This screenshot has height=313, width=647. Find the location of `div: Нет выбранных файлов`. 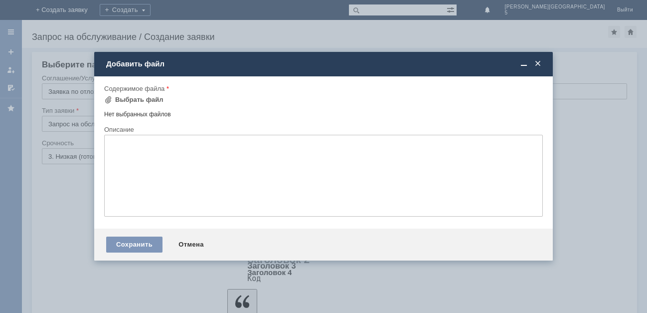

div: Нет выбранных файлов is located at coordinates (324, 112).